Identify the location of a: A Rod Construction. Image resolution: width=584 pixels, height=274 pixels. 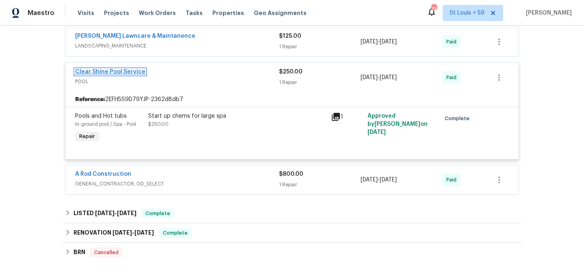
(103, 174).